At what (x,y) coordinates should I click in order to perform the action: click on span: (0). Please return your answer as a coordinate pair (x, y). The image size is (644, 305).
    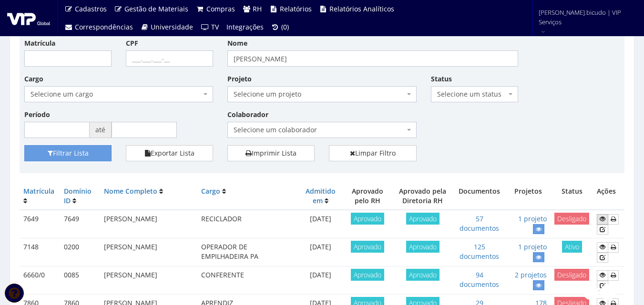
    Looking at the image, I should click on (285, 27).